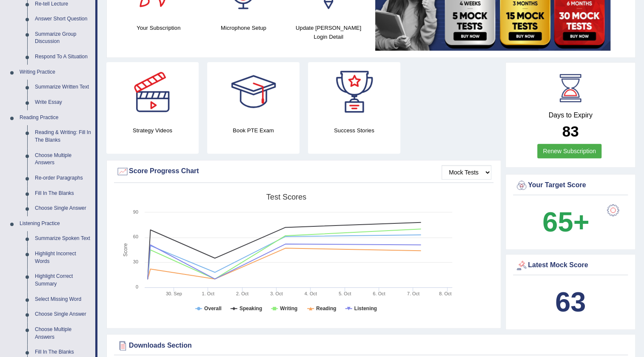  Describe the element at coordinates (276, 294) in the screenshot. I see `tspan: 3. Oct` at that location.